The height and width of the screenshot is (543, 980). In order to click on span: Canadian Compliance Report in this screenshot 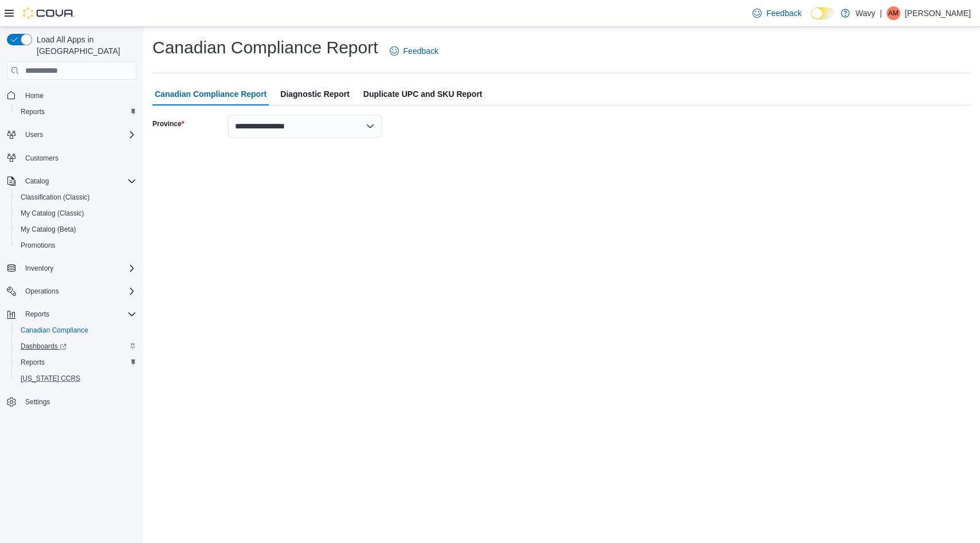, I will do `click(210, 94)`.